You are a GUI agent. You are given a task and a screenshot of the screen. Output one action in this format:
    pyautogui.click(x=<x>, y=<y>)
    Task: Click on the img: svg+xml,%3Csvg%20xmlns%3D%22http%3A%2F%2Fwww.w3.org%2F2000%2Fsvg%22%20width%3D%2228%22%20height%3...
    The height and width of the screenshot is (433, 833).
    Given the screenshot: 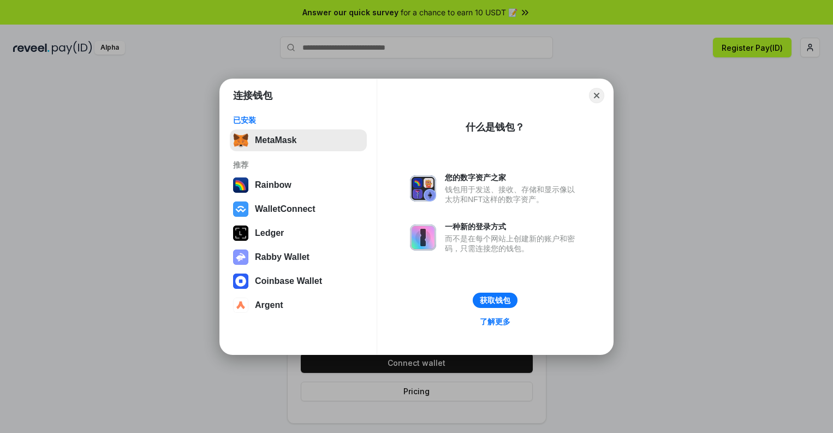 What is the action you would take?
    pyautogui.click(x=241, y=233)
    